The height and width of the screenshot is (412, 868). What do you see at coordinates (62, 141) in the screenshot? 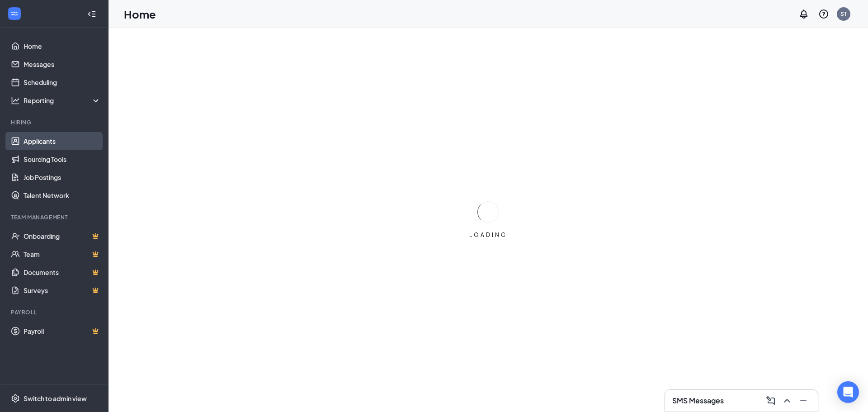
I see `a: Applicants` at bounding box center [62, 141].